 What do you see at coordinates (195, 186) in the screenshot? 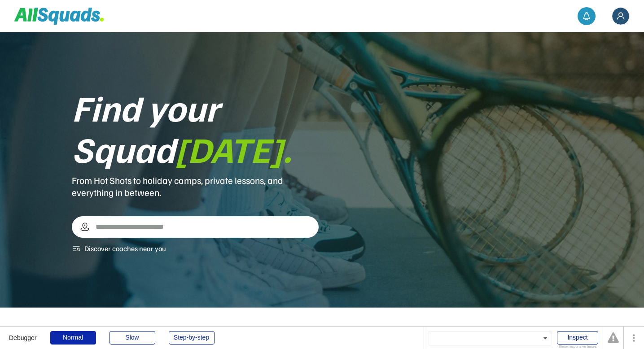
I see `div: From Hot Shots to holiday camps, private lessons, and everything in between.` at bounding box center [195, 186].